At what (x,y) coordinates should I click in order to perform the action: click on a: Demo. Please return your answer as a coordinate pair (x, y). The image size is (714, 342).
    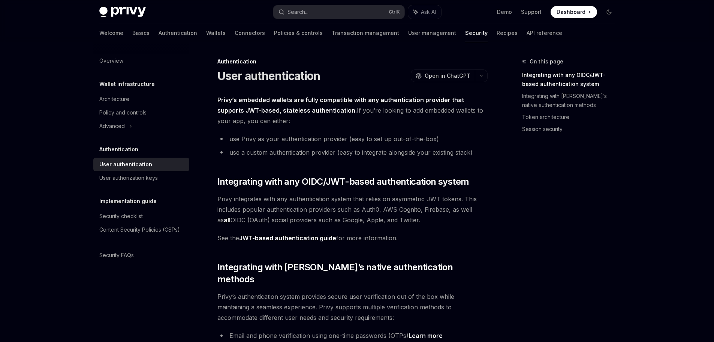
    Looking at the image, I should click on (505, 12).